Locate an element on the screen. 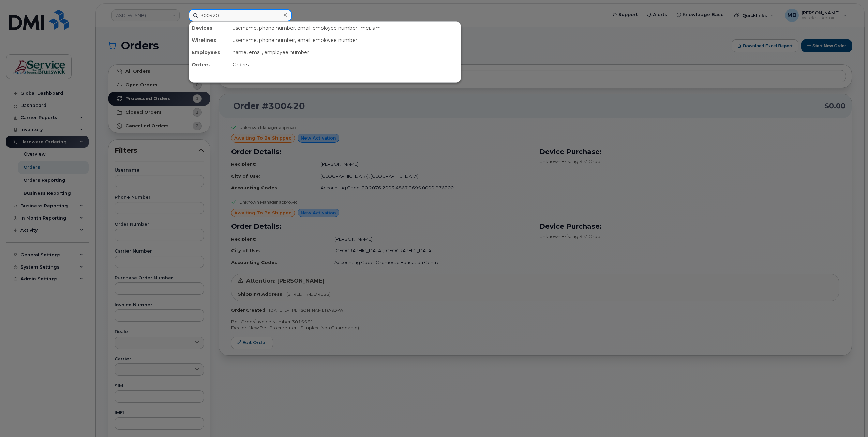 The height and width of the screenshot is (437, 868). div: username, phone number, email, employee number is located at coordinates (345, 40).